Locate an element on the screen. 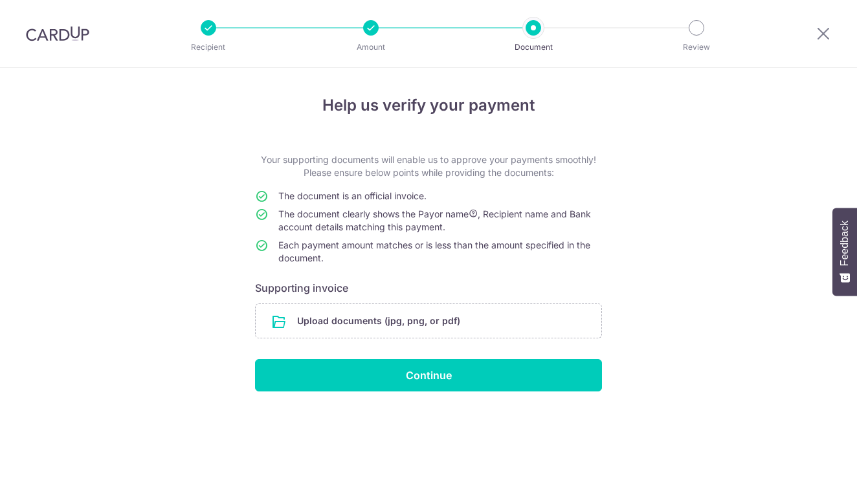 The width and height of the screenshot is (857, 504). span: Feedback is located at coordinates (845, 243).